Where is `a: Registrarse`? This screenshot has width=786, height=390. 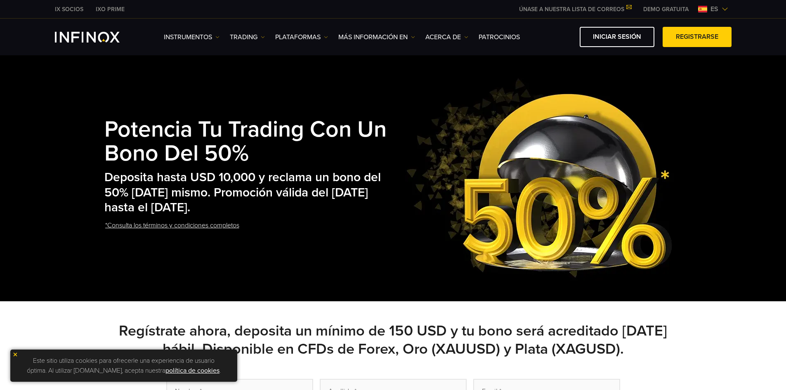 a: Registrarse is located at coordinates (697, 37).